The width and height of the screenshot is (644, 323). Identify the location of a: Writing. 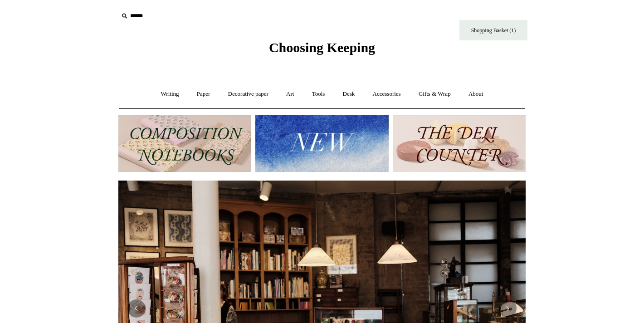
(170, 94).